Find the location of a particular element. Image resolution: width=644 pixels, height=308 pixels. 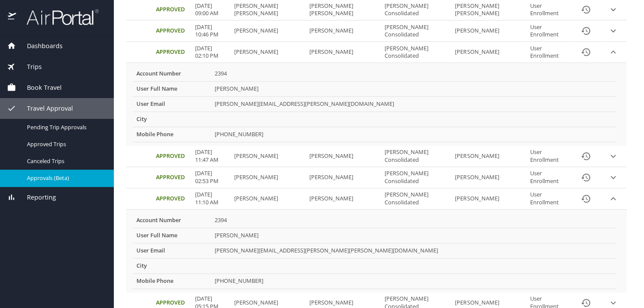

span: Approvals (Beta) is located at coordinates (65, 178).